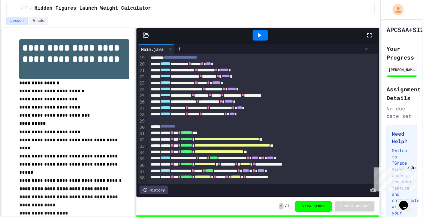 This screenshot has height=217, width=423. What do you see at coordinates (142, 134) in the screenshot?
I see `div: 31` at bounding box center [142, 134].